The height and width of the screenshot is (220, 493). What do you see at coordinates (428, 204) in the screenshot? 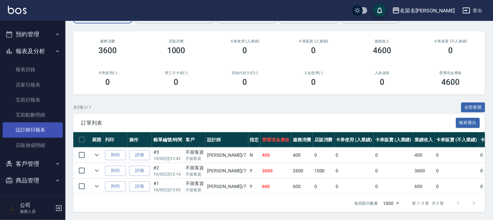
I see `p: 第 1–3 筆 共 3 筆` at bounding box center [428, 204].